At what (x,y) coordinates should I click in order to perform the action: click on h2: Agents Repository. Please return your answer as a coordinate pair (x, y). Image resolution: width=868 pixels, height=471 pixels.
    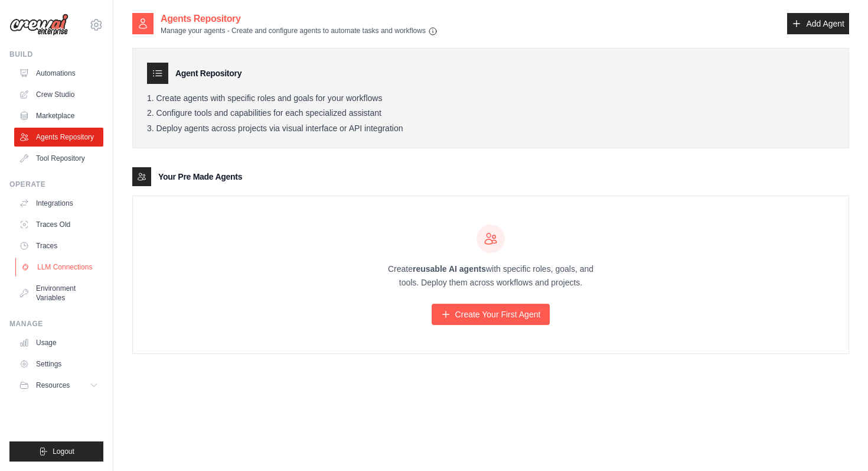
    Looking at the image, I should click on (299, 19).